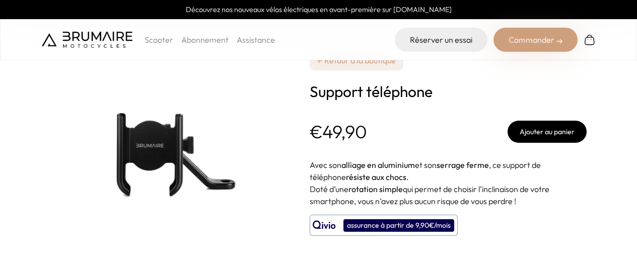 This screenshot has height=277, width=637. Describe the element at coordinates (448, 195) in the screenshot. I see `p: Doté d’une qui permet de choisir l’inclinaison de votre smartphone, vous n’avez plus aucun risque...` at that location.